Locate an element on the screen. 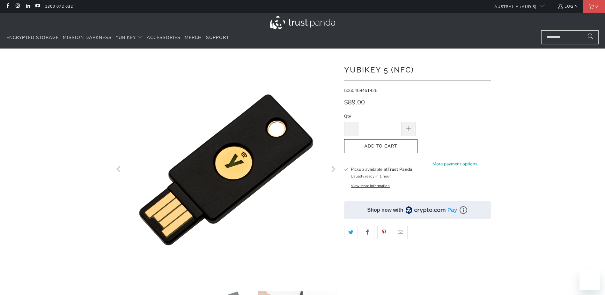 The height and width of the screenshot is (295, 605). button: Add to Cart is located at coordinates (381, 146).